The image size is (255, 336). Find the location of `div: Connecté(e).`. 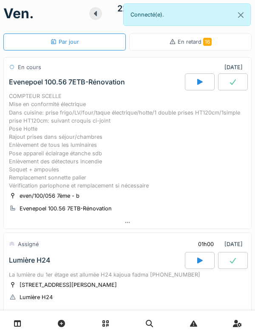

div: Connecté(e). is located at coordinates (187, 14).